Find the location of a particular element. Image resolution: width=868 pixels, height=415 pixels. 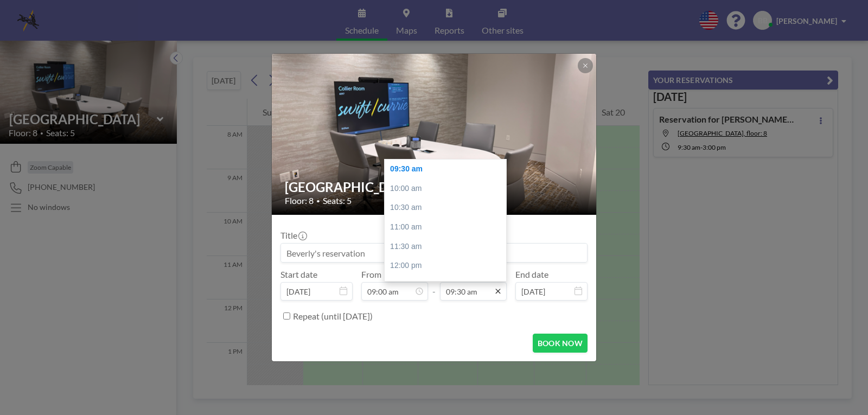

input: Beverly's reservation is located at coordinates (434, 253).